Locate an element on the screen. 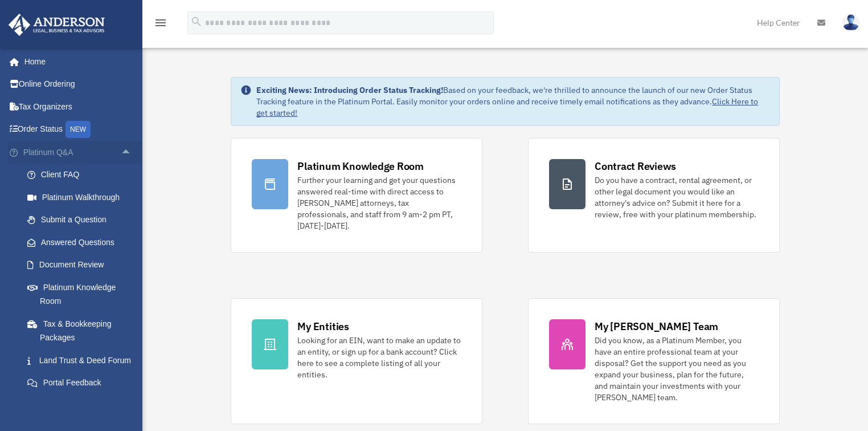  a: Land Trust & Deed Forum is located at coordinates (82, 360).